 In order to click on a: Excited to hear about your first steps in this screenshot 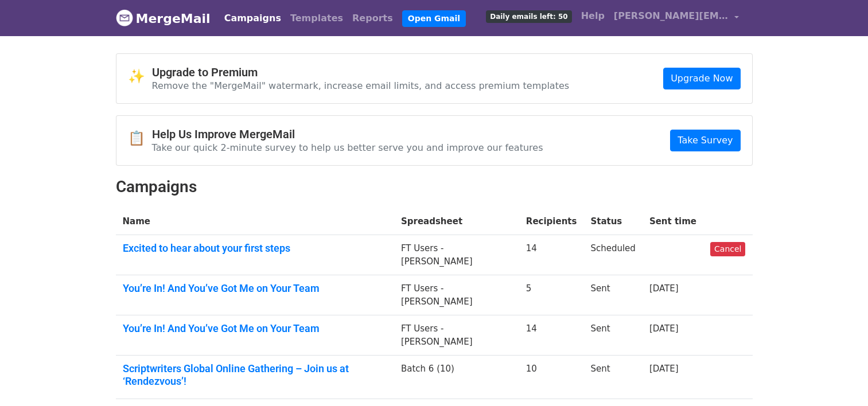, I will do `click(255, 248)`.